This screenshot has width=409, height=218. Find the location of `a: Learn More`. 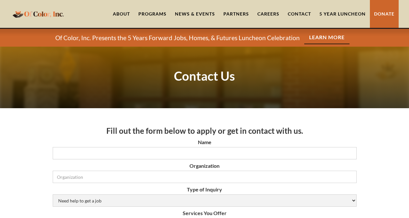

a: Learn More is located at coordinates (327, 37).